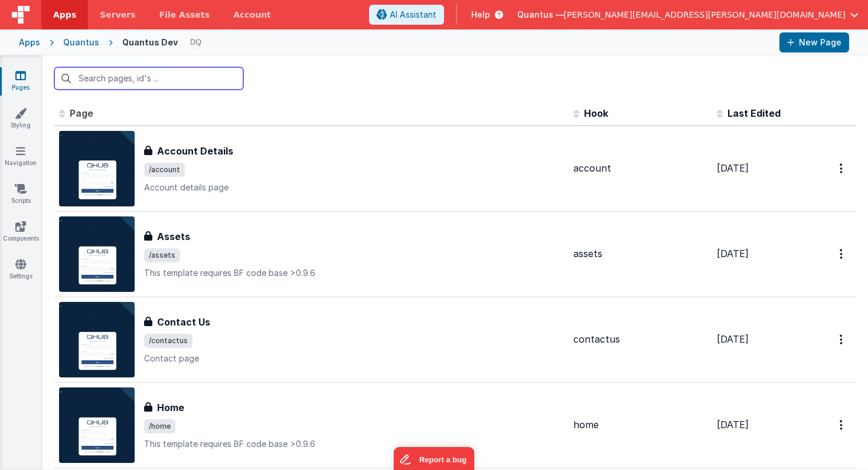 The image size is (868, 470). I want to click on div: contactus, so click(640, 339).